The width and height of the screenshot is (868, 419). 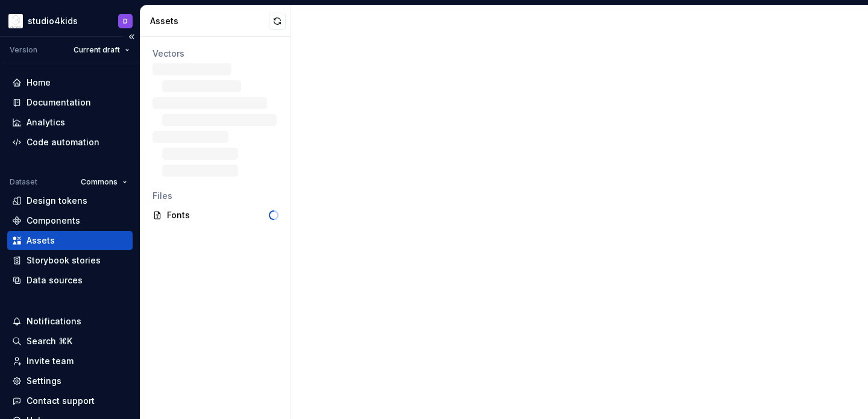 What do you see at coordinates (215, 53) in the screenshot?
I see `div: Vectors` at bounding box center [215, 53].